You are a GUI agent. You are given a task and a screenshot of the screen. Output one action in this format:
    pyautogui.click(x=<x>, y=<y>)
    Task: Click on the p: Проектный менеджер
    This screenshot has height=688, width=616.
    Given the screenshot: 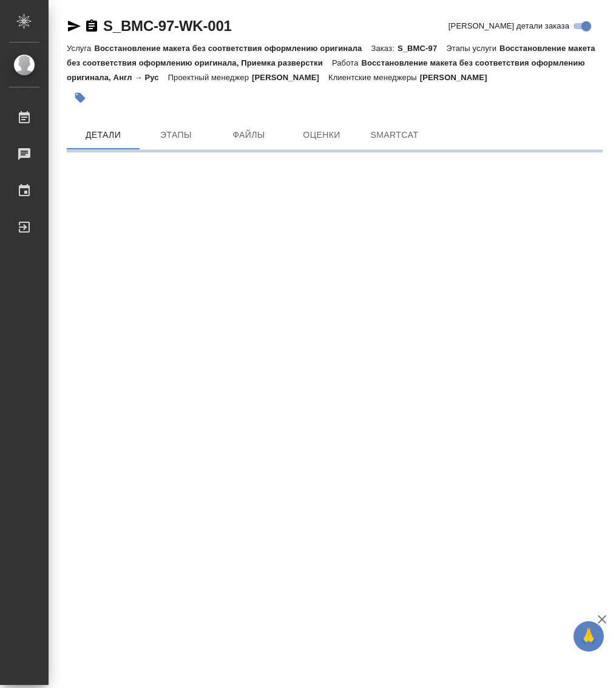 What is the action you would take?
    pyautogui.click(x=210, y=77)
    